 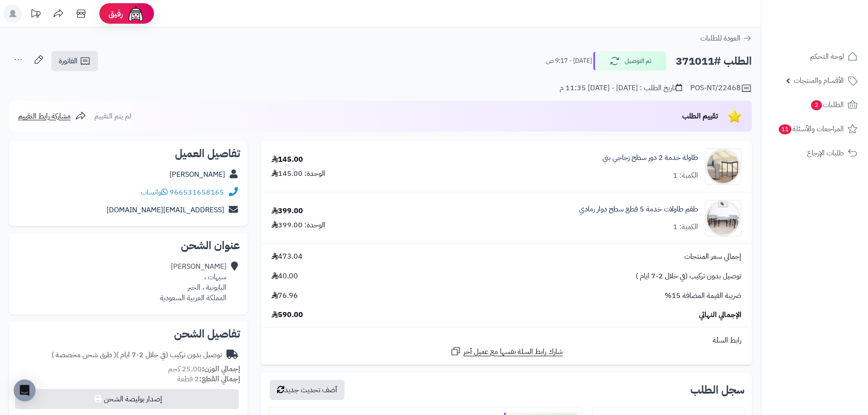 I want to click on div: POS-NT/22468, so click(x=721, y=88).